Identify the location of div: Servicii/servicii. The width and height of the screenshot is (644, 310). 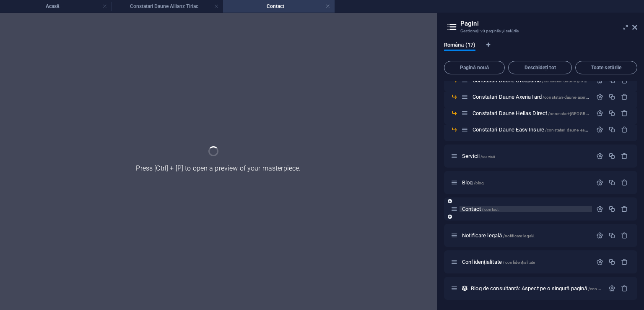
(526, 156).